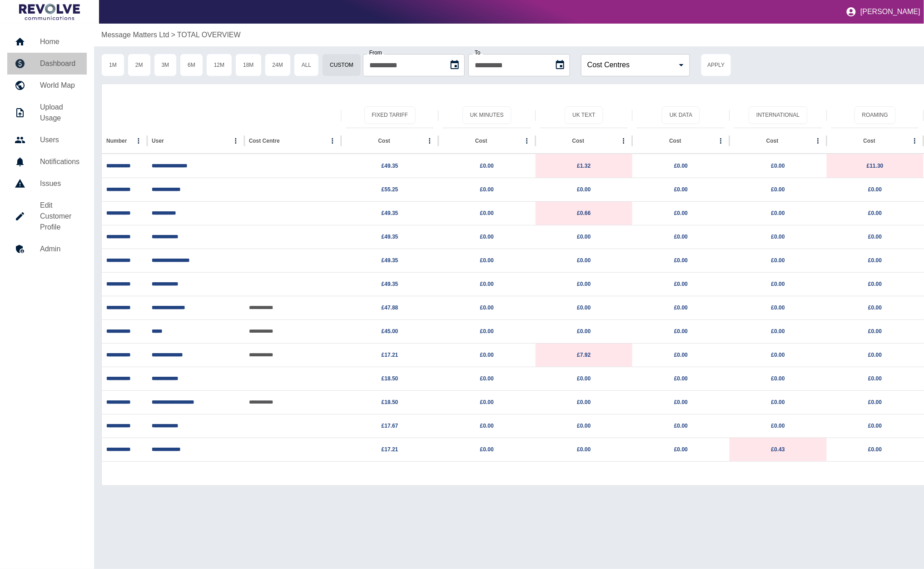 This screenshot has width=924, height=569. I want to click on h5: Issues, so click(59, 184).